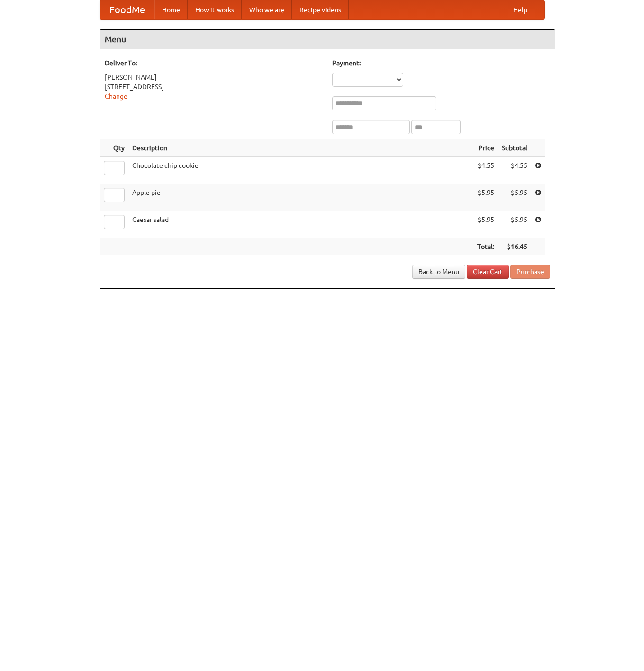  I want to click on th: Price, so click(486, 148).